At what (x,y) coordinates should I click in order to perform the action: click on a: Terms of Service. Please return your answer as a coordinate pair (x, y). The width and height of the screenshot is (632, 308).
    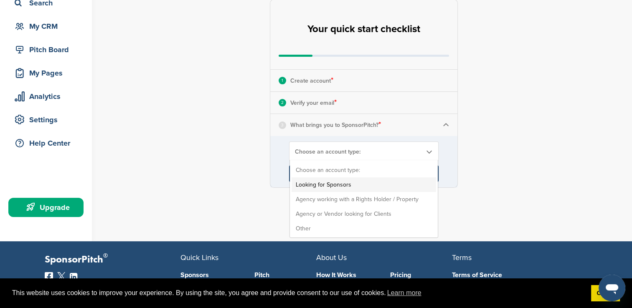
    Looking at the image, I should click on (513, 275).